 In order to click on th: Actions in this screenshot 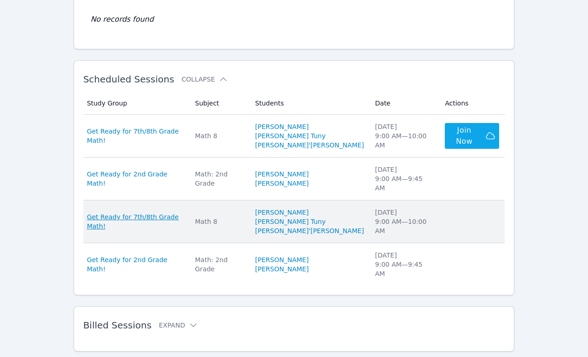, I will do `click(472, 103)`.